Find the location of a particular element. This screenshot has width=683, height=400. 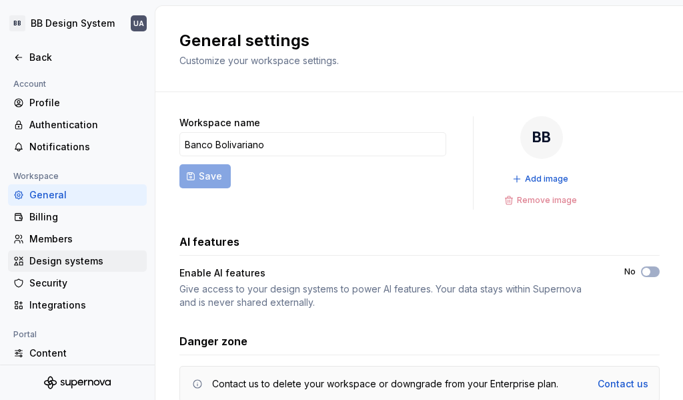

div: UA is located at coordinates (139, 23).